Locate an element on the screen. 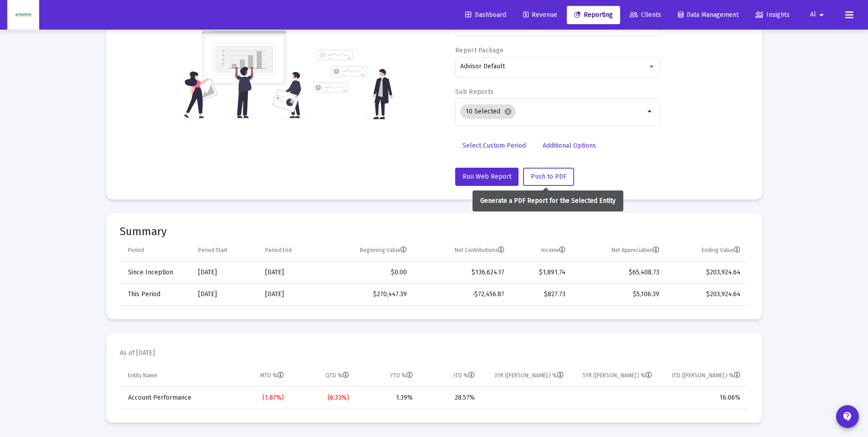 This screenshot has height=437, width=868. td: $136,624.17 is located at coordinates (462, 272).